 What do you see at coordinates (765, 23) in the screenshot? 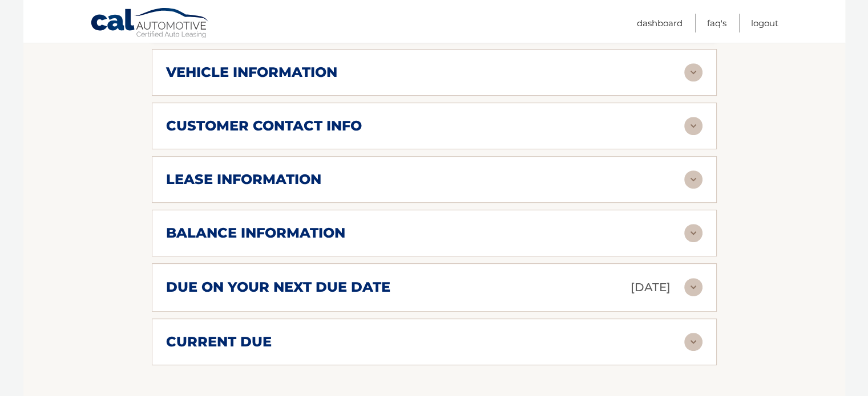
I see `a: Logout` at bounding box center [765, 23].